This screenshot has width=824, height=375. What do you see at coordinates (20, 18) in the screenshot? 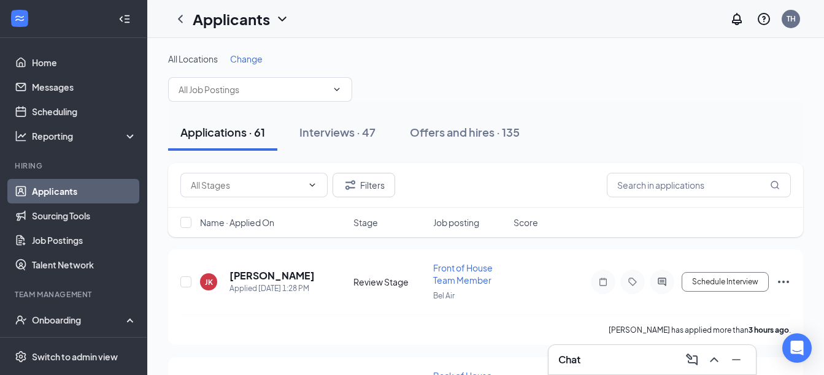
I see `svg: WorkstreamLogo` at bounding box center [20, 18].